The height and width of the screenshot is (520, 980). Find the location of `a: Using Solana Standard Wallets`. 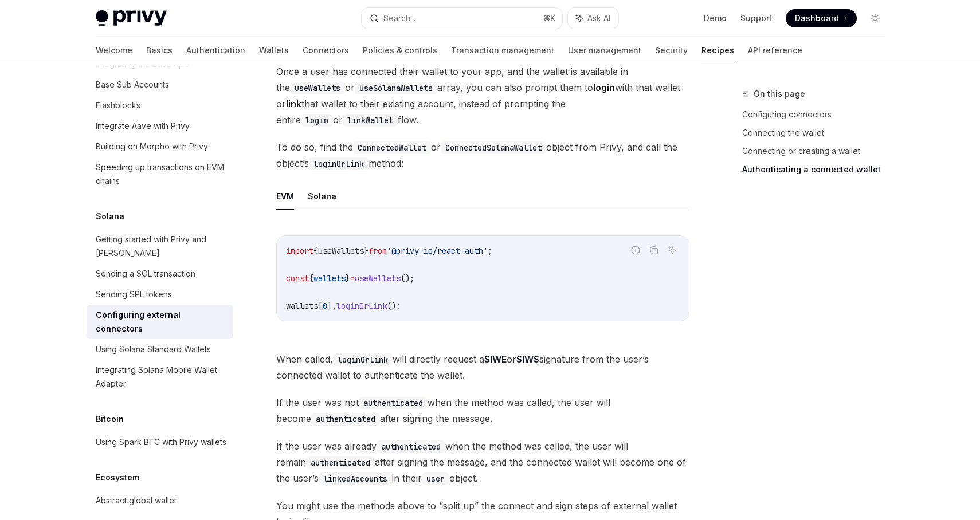

a: Using Solana Standard Wallets is located at coordinates (159, 349).